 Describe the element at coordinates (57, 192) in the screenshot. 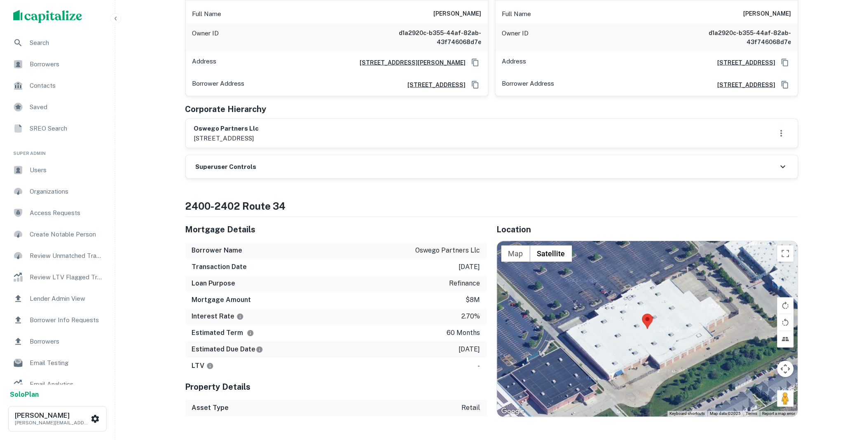

I see `a: Organizations` at that location.